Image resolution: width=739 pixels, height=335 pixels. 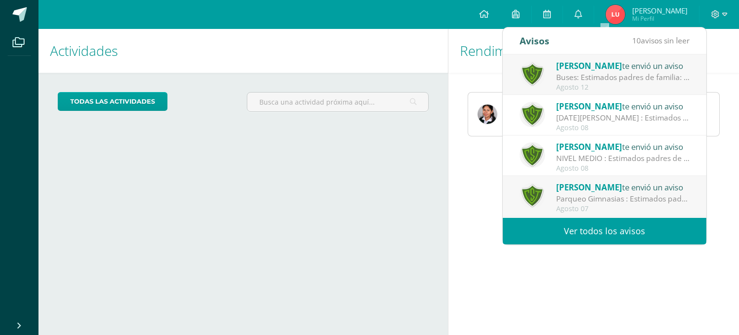 What do you see at coordinates (623, 158) in the screenshot?
I see `div: NIVEL MEDIO : Estimados padres de familia: Les solicitamos que, en caso su hija haga uso del tran...` at bounding box center [623, 158].